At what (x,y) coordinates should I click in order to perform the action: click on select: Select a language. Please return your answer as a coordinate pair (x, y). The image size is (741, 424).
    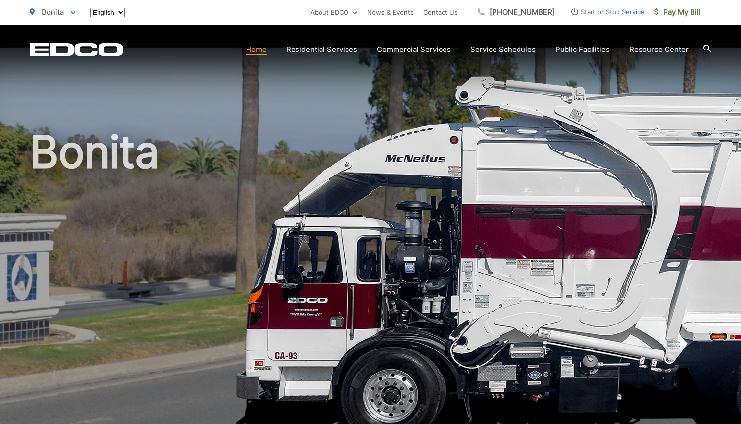
    Looking at the image, I should click on (107, 12).